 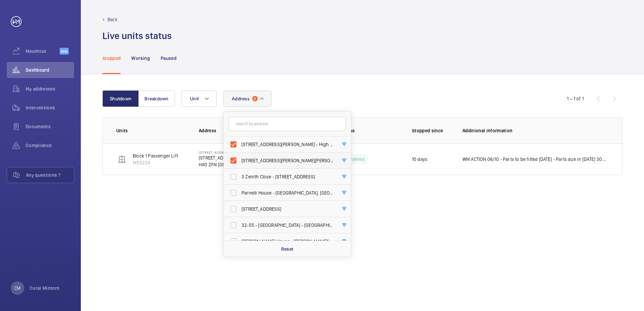 What do you see at coordinates (155, 163) in the screenshot?
I see `p: M53224` at bounding box center [155, 163].